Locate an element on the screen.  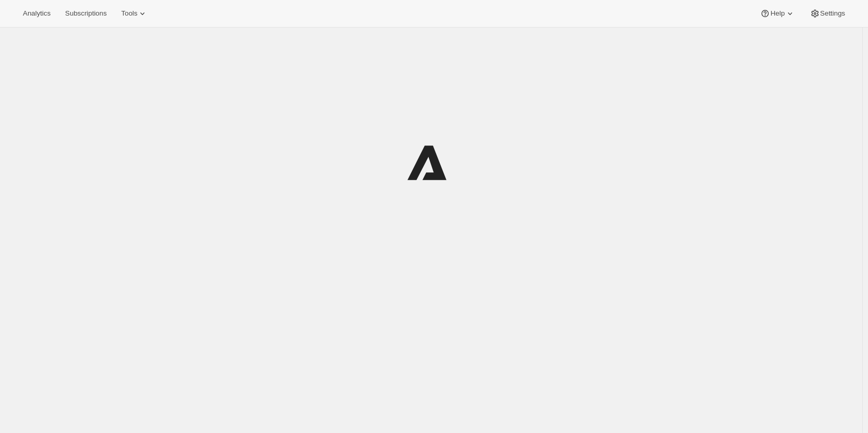
span: Help is located at coordinates (777, 14).